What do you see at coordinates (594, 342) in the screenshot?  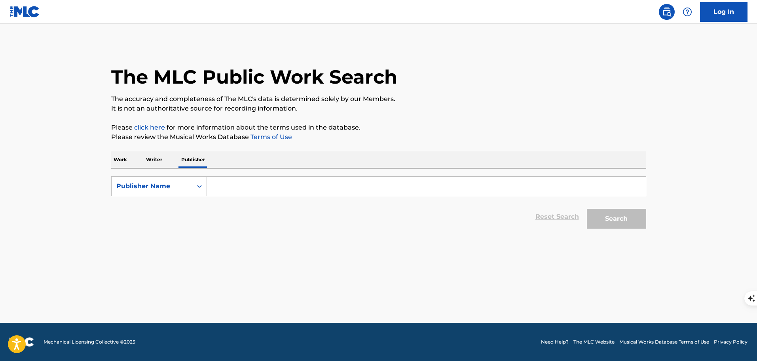 I see `a: The MLC Website` at bounding box center [594, 342].